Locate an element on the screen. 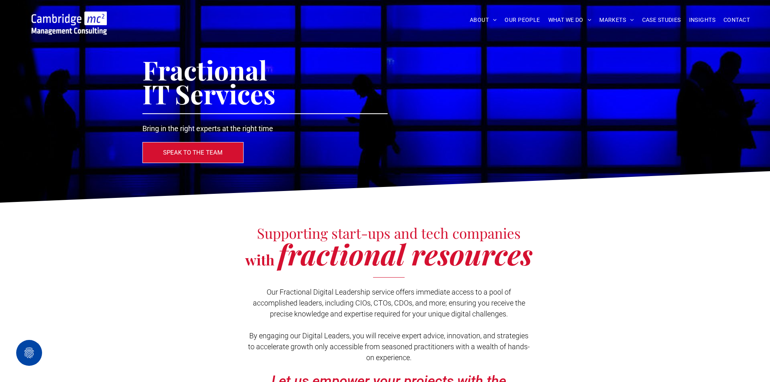 The image size is (770, 382). span: with is located at coordinates (260, 259).